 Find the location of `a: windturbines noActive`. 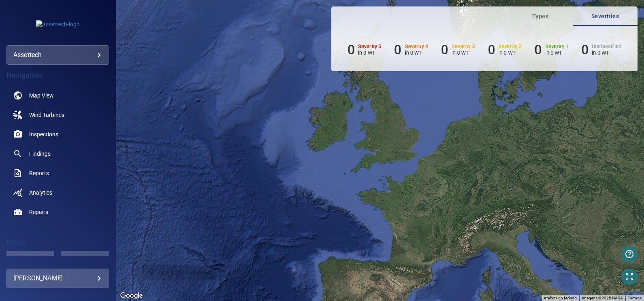

a: windturbines noActive is located at coordinates (58, 115).